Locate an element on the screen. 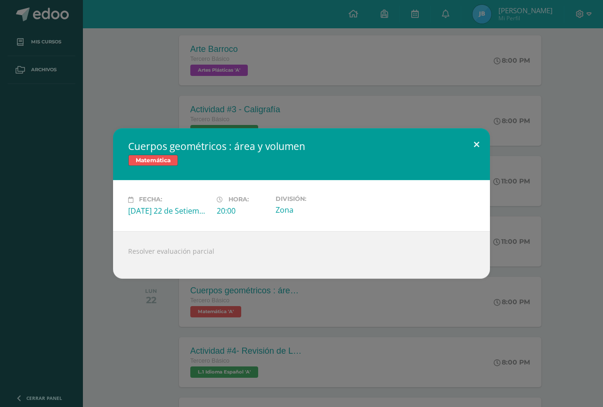  h2: Cuerpos geométricos : área y volumen is located at coordinates (302, 146).